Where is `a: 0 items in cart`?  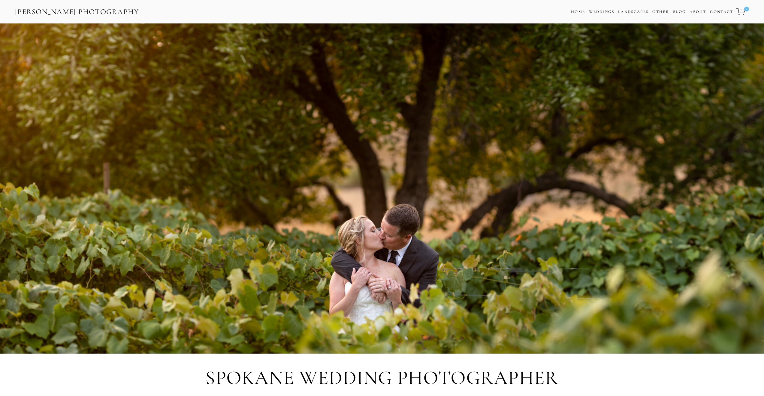 a: 0 items in cart is located at coordinates (743, 12).